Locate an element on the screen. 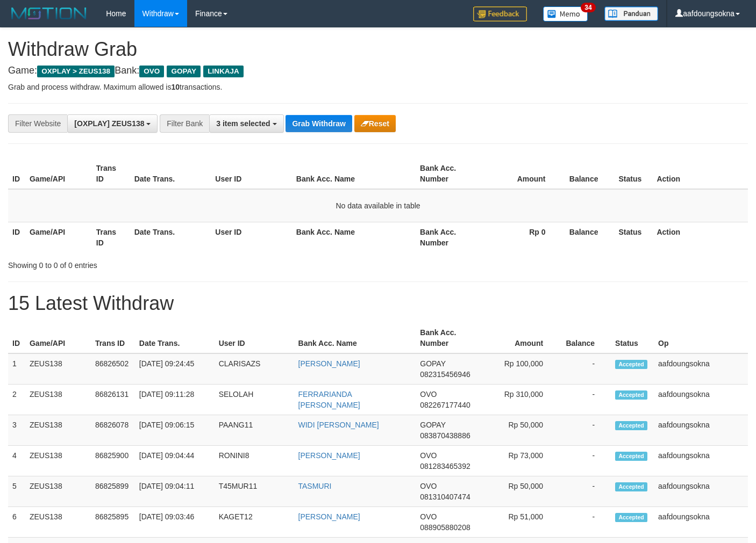 The image size is (756, 543). td: CLARISAZS is located at coordinates (254, 369).